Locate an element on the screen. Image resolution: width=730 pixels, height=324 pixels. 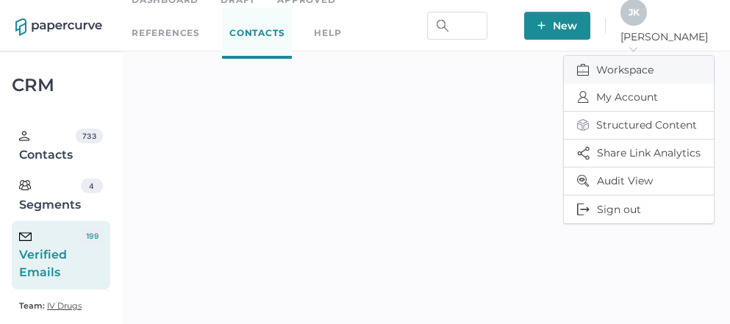
img: share-icon.3dc0fe15.svg is located at coordinates (583, 153).